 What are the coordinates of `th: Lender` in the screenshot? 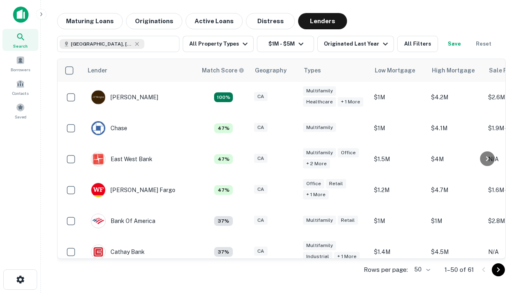 It's located at (140, 71).